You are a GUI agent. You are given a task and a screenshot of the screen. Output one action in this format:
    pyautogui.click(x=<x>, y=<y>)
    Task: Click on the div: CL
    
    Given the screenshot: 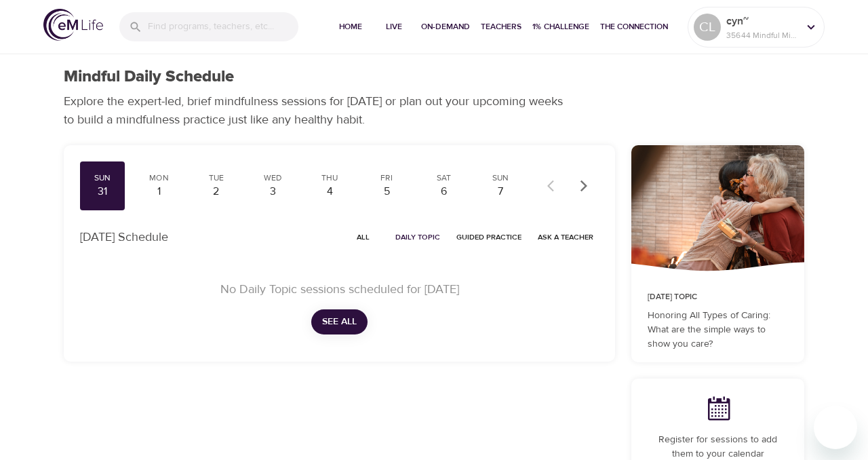 What is the action you would take?
    pyautogui.click(x=708, y=27)
    